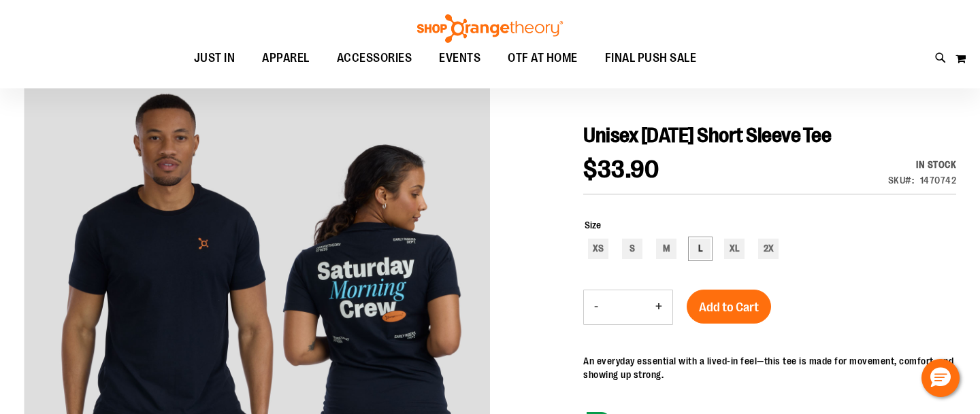 This screenshot has width=980, height=414. What do you see at coordinates (922, 164) in the screenshot?
I see `div: Availability` at bounding box center [922, 164].